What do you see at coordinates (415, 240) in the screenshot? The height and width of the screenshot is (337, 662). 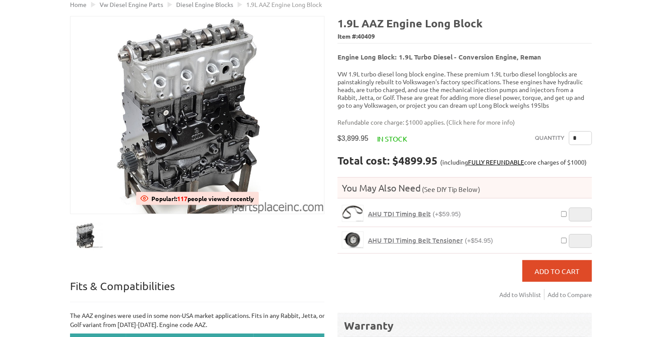 I see `span: AHU TDI Timing Belt Tensioner` at bounding box center [415, 240].